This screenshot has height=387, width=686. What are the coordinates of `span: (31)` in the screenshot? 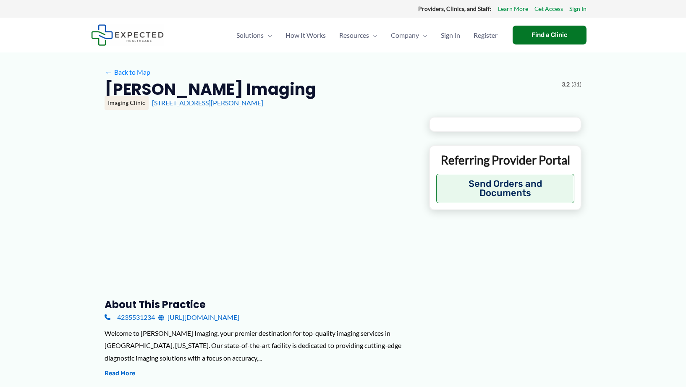 It's located at (576, 84).